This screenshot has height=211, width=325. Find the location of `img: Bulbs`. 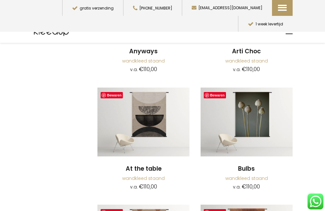

img: Bulbs is located at coordinates (246, 122).